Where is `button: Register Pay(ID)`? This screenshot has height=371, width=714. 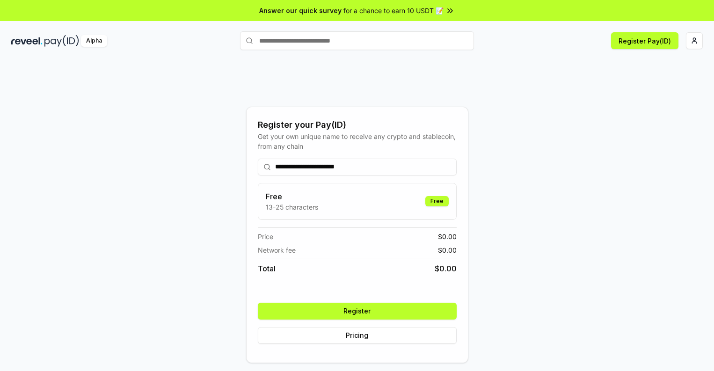
button: Register Pay(ID) is located at coordinates (645, 41).